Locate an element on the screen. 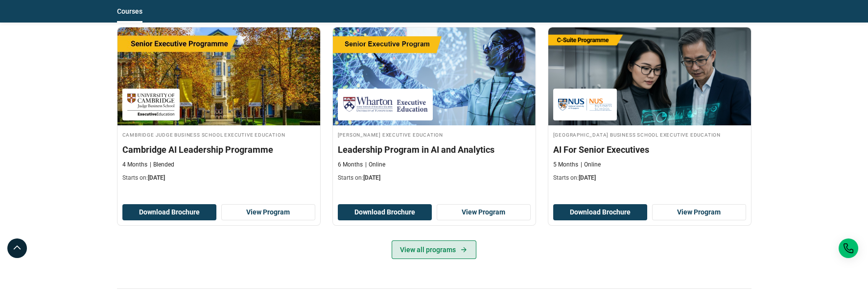 This screenshot has height=307, width=868. a: AI and Machine Learning Course by Wharton Executive Education - September 25, 2025 Wharton Execut... is located at coordinates (434, 107).